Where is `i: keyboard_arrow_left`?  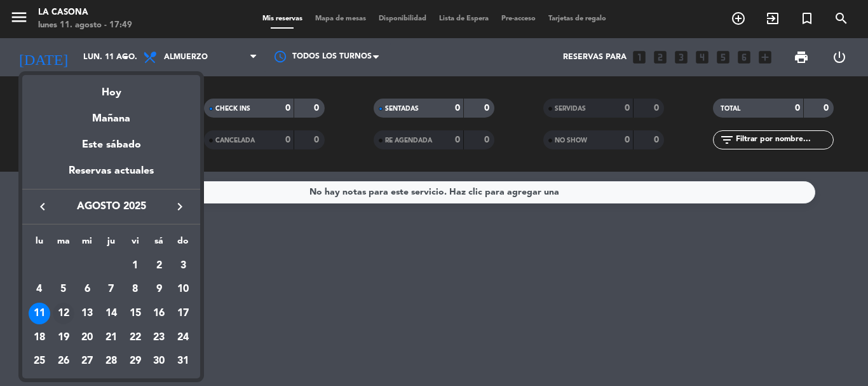 i: keyboard_arrow_left is located at coordinates (42, 206).